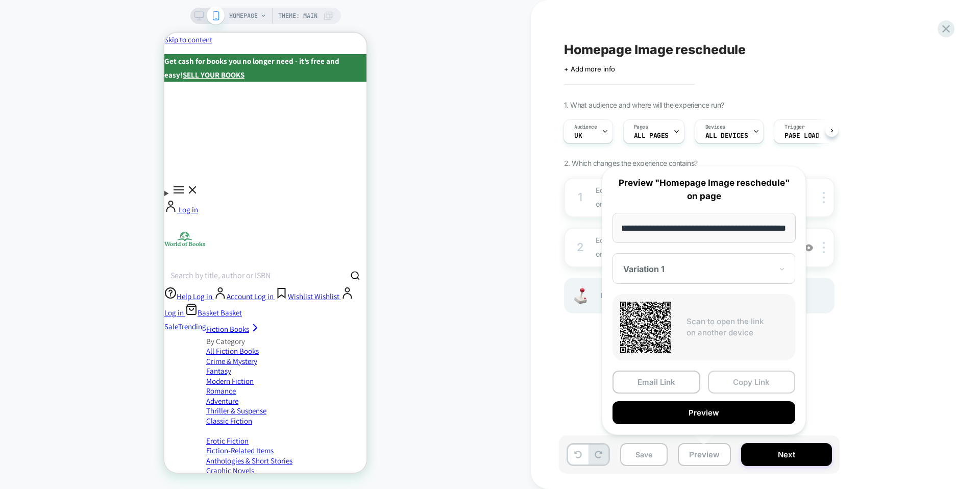 This screenshot has height=489, width=980. Describe the element at coordinates (86, 349) in the screenshot. I see `a: Modern Fiction` at that location.